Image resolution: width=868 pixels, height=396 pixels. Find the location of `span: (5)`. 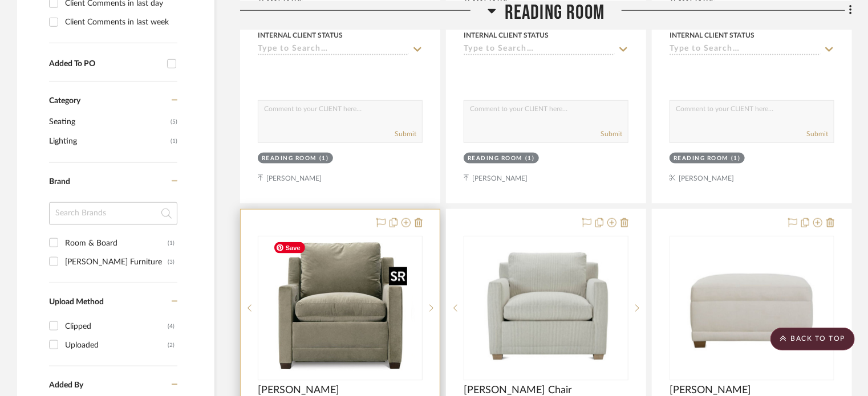

span: (5) is located at coordinates (174, 122).